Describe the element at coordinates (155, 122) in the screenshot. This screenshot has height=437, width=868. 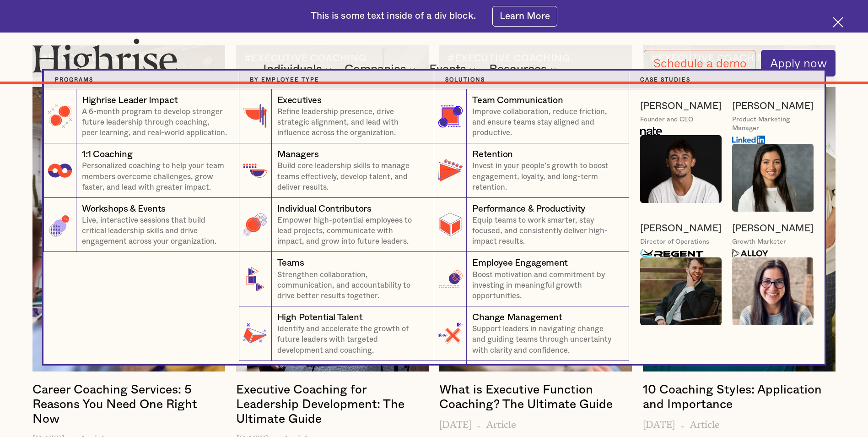
I see `p: A 6-month program to develop stronger future leadership through coaching, peer learning, and real...` at that location.